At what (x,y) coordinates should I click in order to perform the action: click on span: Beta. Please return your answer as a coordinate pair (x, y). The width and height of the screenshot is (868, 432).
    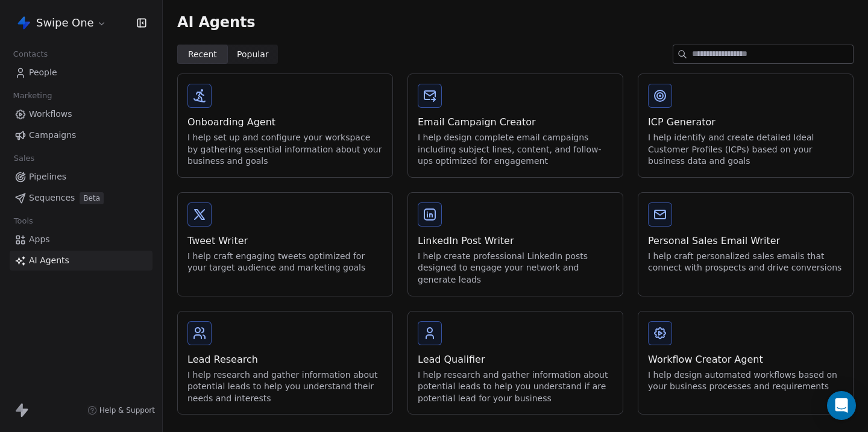
    Looking at the image, I should click on (92, 199).